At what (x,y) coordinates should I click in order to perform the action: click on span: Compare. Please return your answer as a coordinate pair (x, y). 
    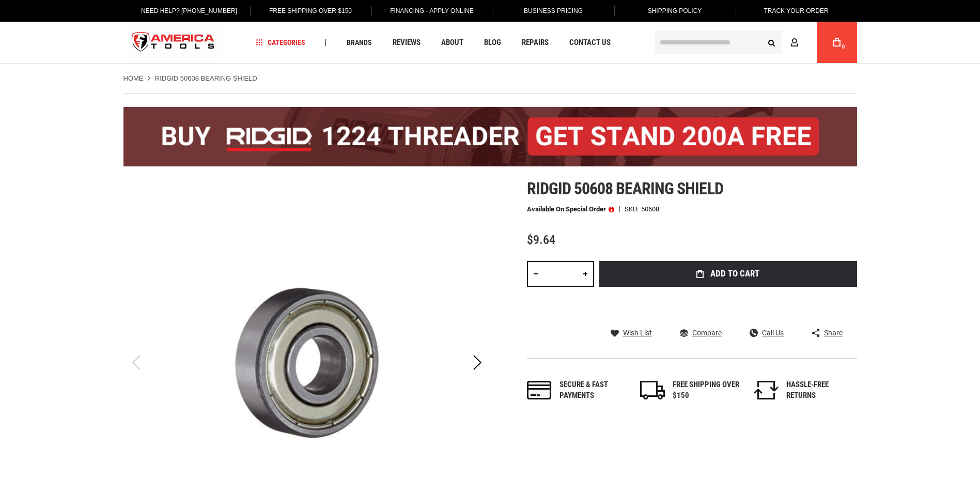
    Looking at the image, I should click on (707, 333).